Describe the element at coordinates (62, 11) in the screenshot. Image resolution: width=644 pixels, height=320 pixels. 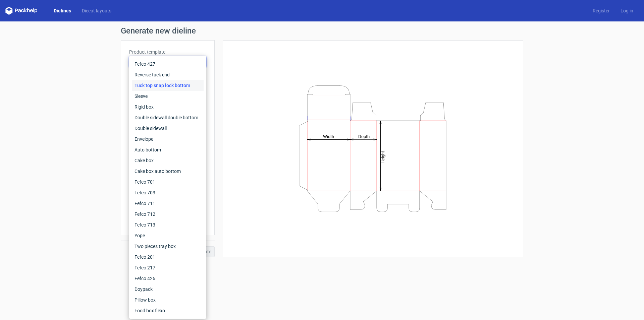
I see `a: Dielines` at that location.